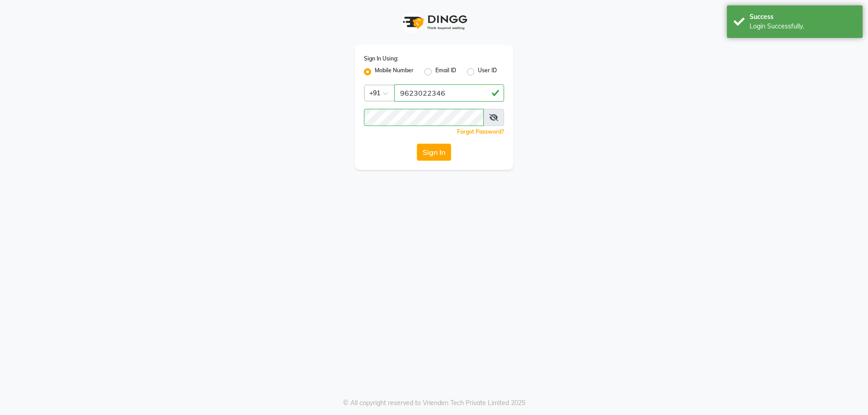 The height and width of the screenshot is (415, 868). What do you see at coordinates (394, 72) in the screenshot?
I see `label: Mobile Number` at bounding box center [394, 72].